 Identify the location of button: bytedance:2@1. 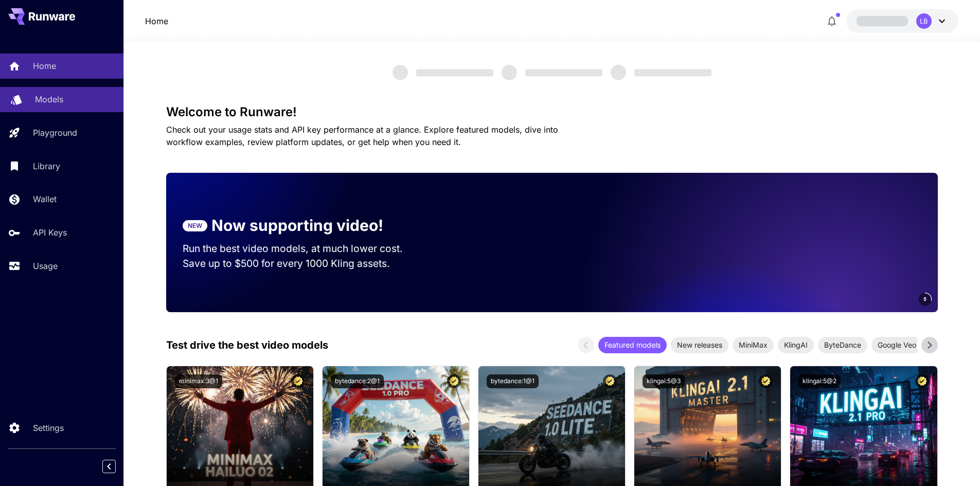
(357, 381).